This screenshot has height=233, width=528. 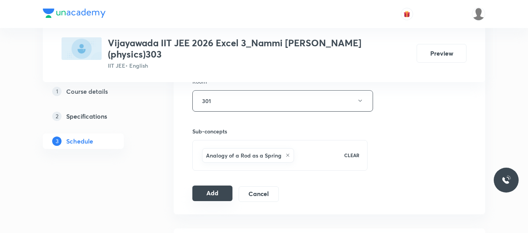 I want to click on button: avatar, so click(x=407, y=14).